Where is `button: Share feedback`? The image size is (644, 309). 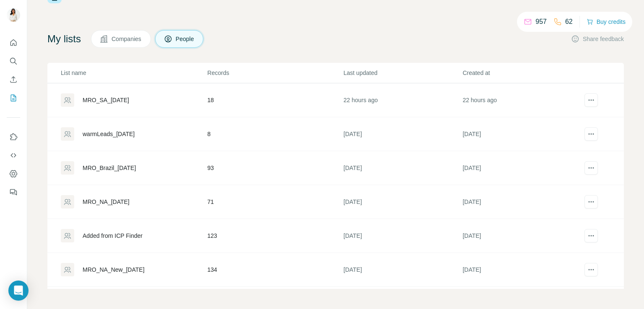 button: Share feedback is located at coordinates (598, 39).